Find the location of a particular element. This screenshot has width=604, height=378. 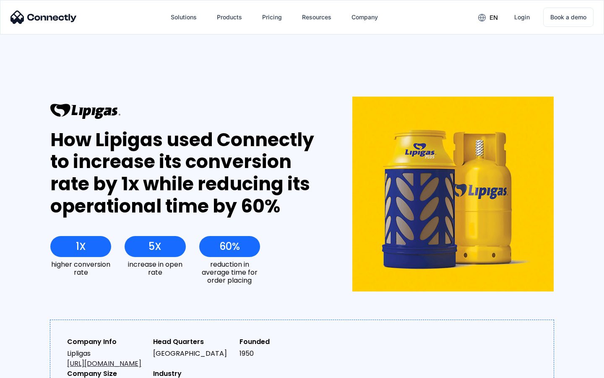

div: Login is located at coordinates (522, 17).